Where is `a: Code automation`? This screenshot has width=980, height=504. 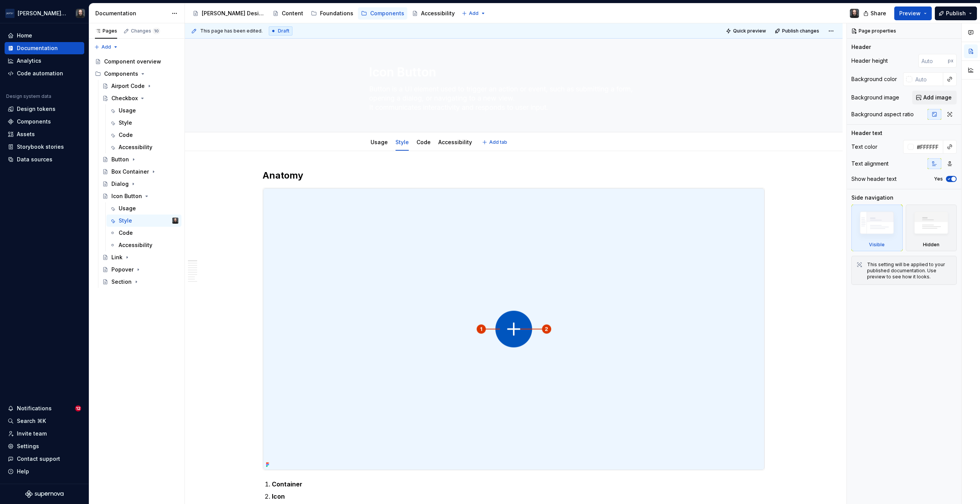 a: Code automation is located at coordinates (44, 73).